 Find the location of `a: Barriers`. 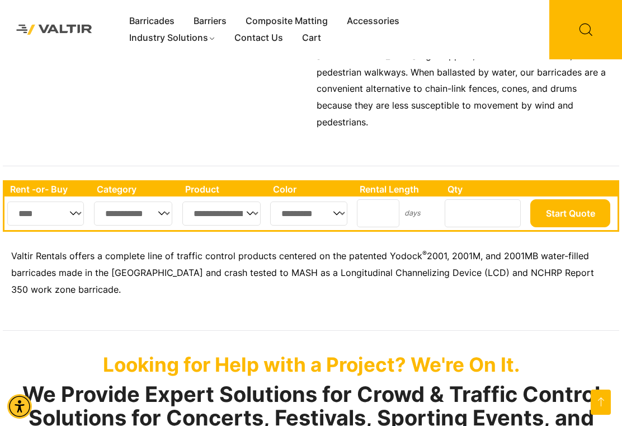

a: Barriers is located at coordinates (210, 21).